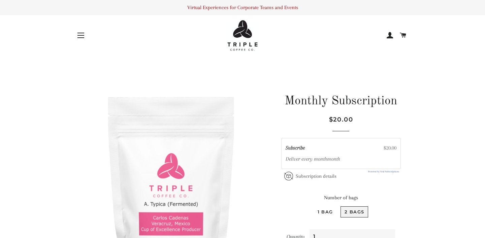 The height and width of the screenshot is (238, 485). What do you see at coordinates (242, 35) in the screenshot?
I see `img: Triple Coffee Co - Logo` at bounding box center [242, 35].